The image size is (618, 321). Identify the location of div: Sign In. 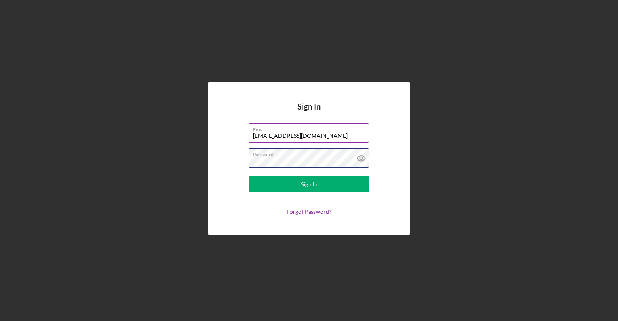
(309, 185).